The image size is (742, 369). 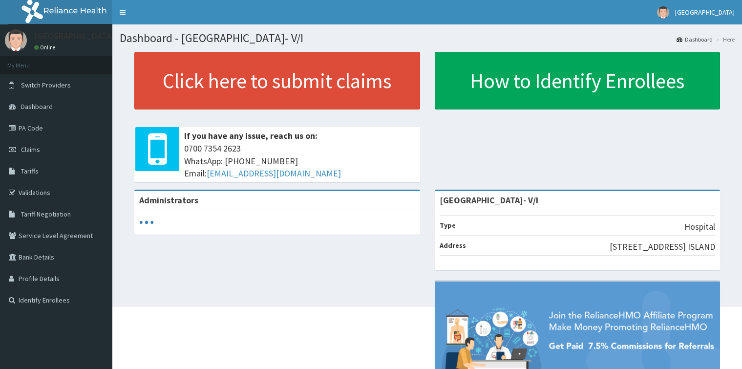 What do you see at coordinates (46, 214) in the screenshot?
I see `span: Tariff Negotiation` at bounding box center [46, 214].